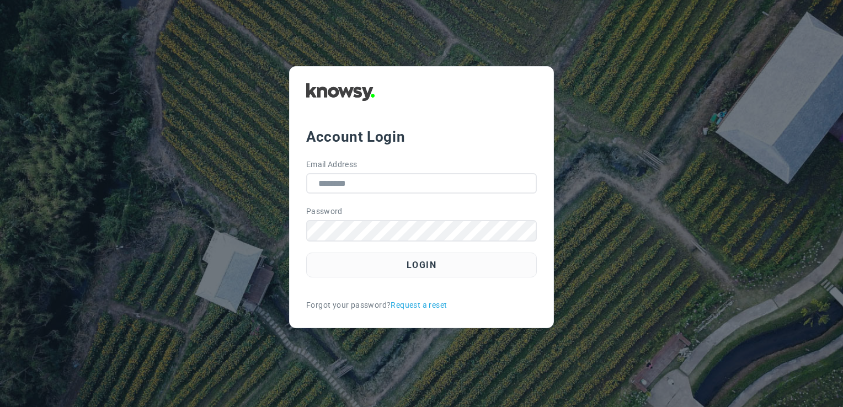 The image size is (843, 407). What do you see at coordinates (419, 305) in the screenshot?
I see `a: Request a reset` at bounding box center [419, 305].